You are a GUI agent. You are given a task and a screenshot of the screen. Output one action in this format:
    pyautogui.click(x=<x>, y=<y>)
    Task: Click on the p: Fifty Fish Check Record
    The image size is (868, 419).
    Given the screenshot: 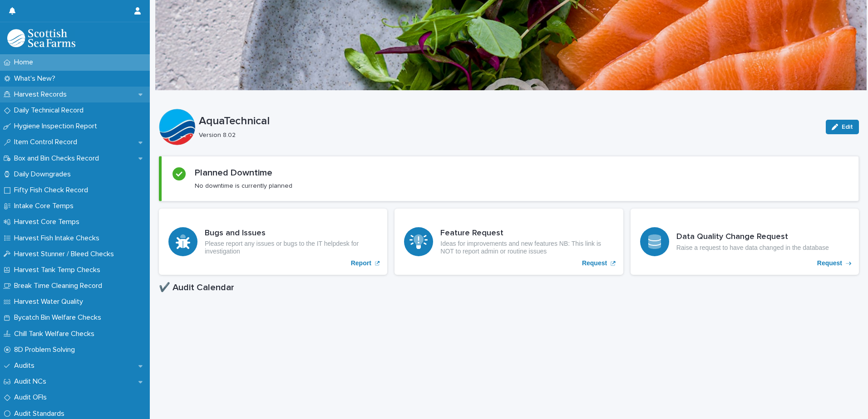 What is the action you would take?
    pyautogui.click(x=53, y=190)
    